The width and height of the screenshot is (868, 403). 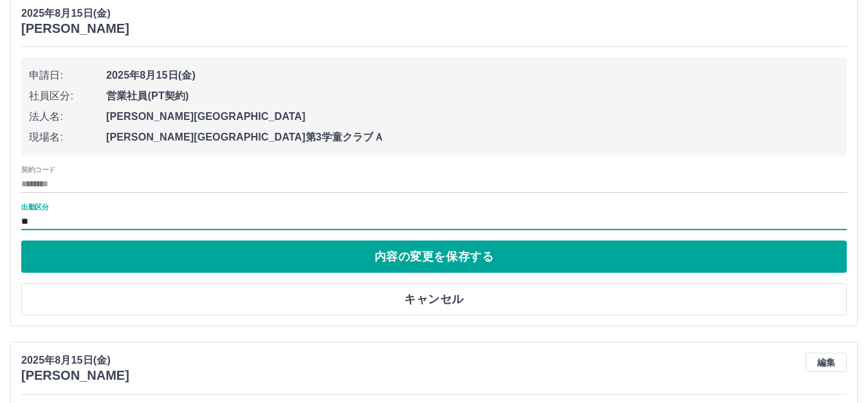 I want to click on span: 現場名:, so click(x=67, y=137).